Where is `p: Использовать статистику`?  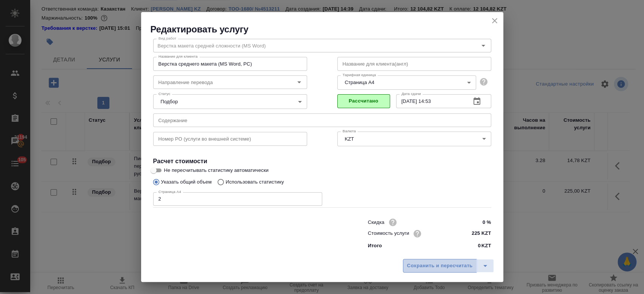
p: Использовать статистику is located at coordinates (255, 182).